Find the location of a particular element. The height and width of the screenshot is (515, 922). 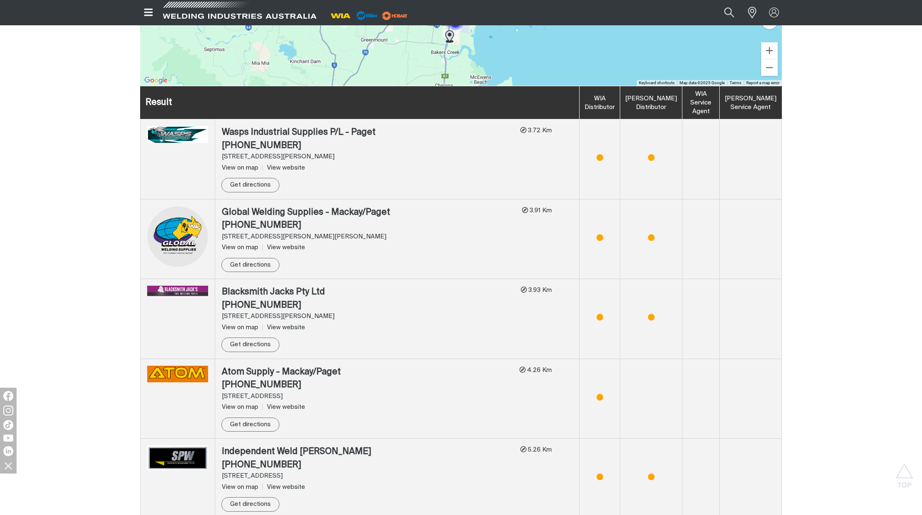

span: 4.26 Km is located at coordinates (538, 370).